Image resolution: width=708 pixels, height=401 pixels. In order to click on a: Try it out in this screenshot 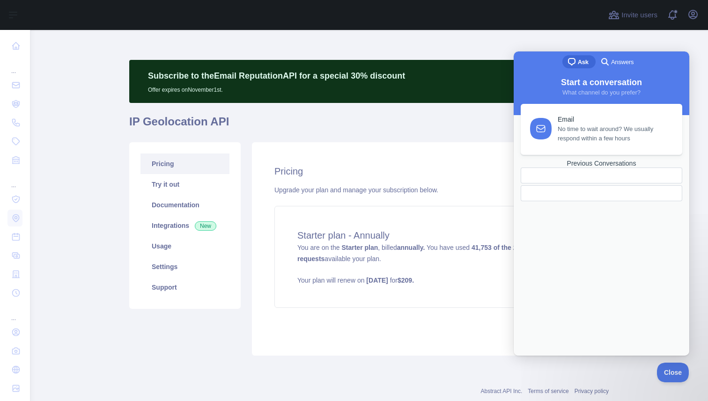, I will do `click(185, 184)`.